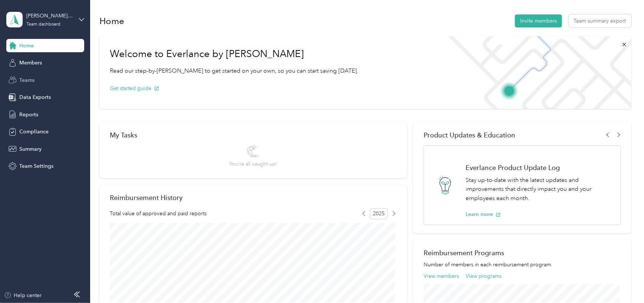 The width and height of the screenshot is (644, 303). I want to click on div: Help center, so click(23, 295).